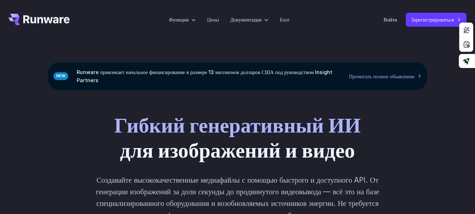 The width and height of the screenshot is (475, 214). I want to click on a: Прочитать полное объявление, so click(386, 76).